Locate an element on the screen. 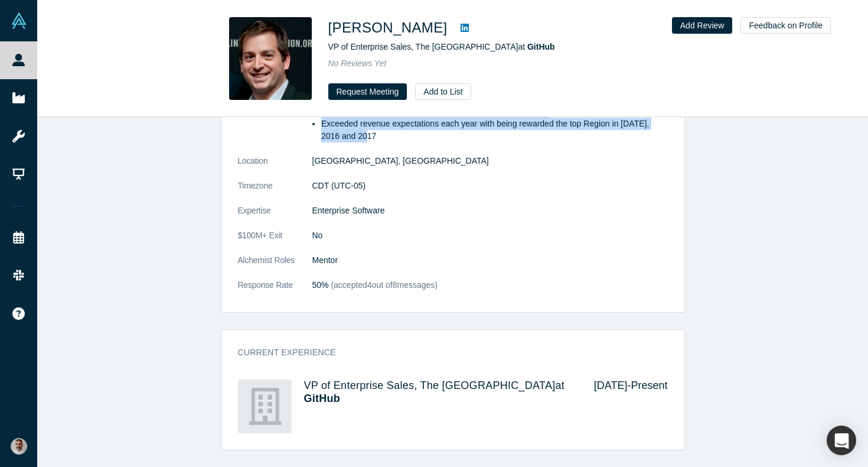 The width and height of the screenshot is (868, 467). dt: Expertise is located at coordinates (275, 217).